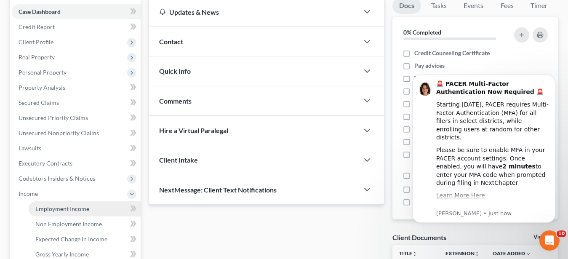 This screenshot has height=259, width=568. What do you see at coordinates (40, 11) in the screenshot?
I see `span: Case Dashboard` at bounding box center [40, 11].